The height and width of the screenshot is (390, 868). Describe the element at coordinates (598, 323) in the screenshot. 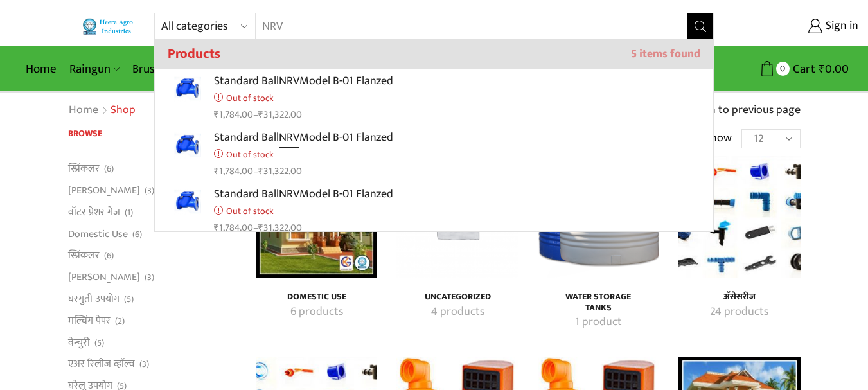

I see `mark: 1 product` at that location.